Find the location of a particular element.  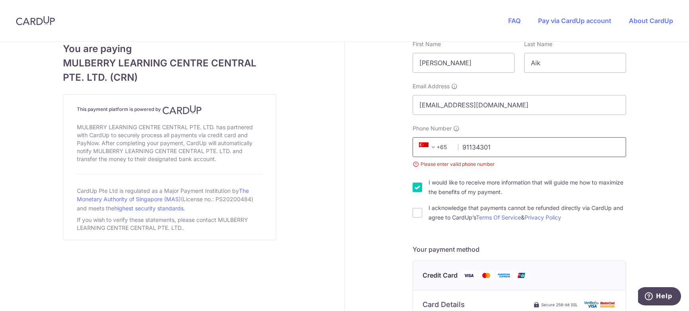

a: About CardUp is located at coordinates (650, 21).